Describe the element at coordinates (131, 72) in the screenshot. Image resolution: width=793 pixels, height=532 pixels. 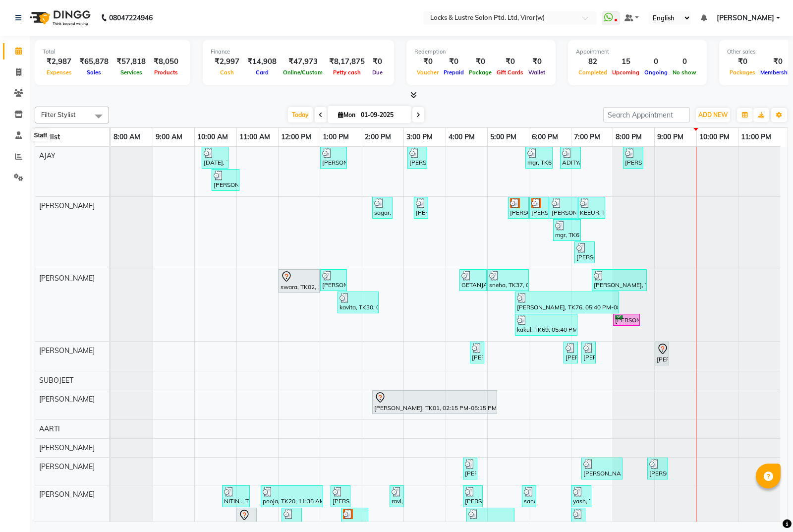
I see `span: Services` at that location.